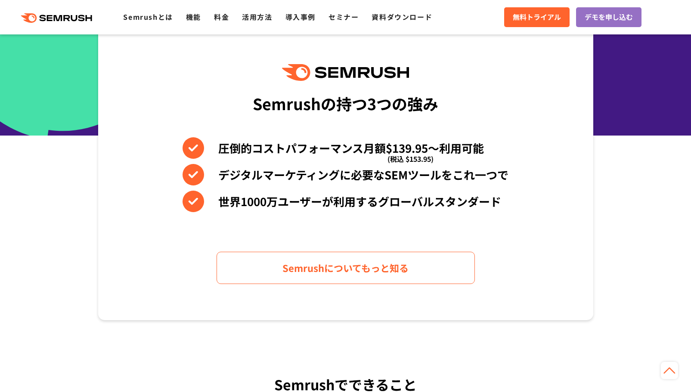 The image size is (691, 392). I want to click on a: 活用方法, so click(257, 17).